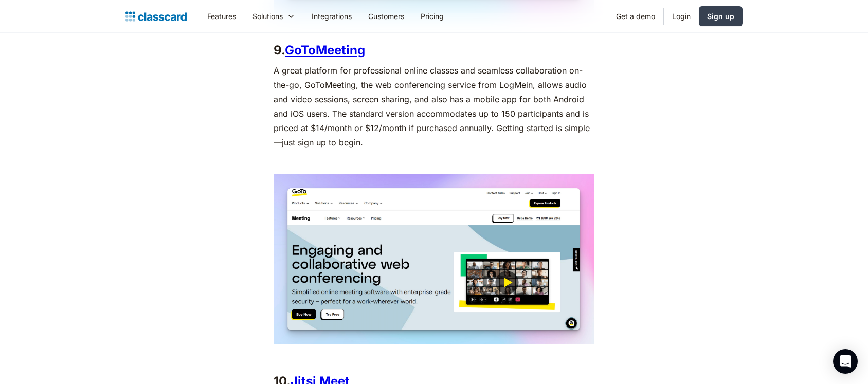 The width and height of the screenshot is (868, 384). Describe the element at coordinates (845, 361) in the screenshot. I see `div: Open Intercom Messenger` at that location.